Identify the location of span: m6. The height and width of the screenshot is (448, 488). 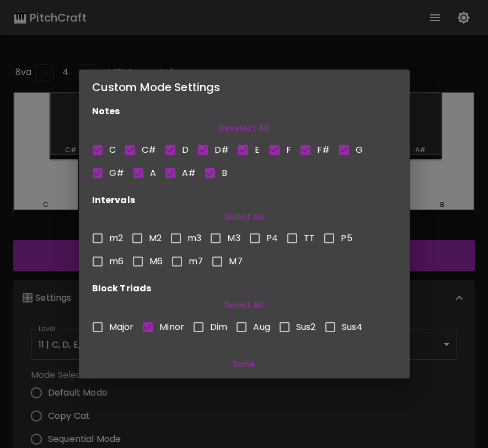
(117, 261).